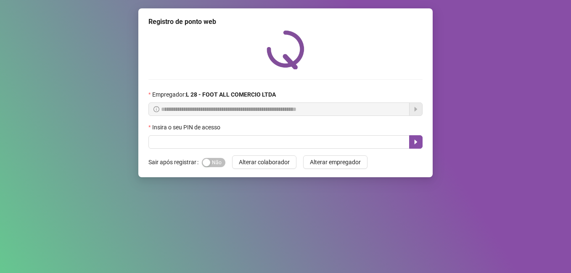  What do you see at coordinates (335, 162) in the screenshot?
I see `button: Alterar empregador` at bounding box center [335, 162].